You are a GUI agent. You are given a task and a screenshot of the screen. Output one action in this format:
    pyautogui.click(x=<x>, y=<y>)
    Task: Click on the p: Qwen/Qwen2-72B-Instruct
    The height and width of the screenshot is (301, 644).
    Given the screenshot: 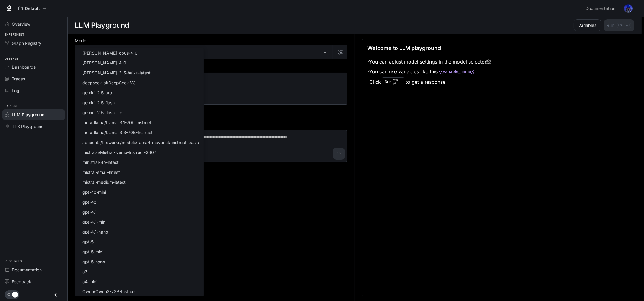 What is the action you would take?
    pyautogui.click(x=109, y=291)
    